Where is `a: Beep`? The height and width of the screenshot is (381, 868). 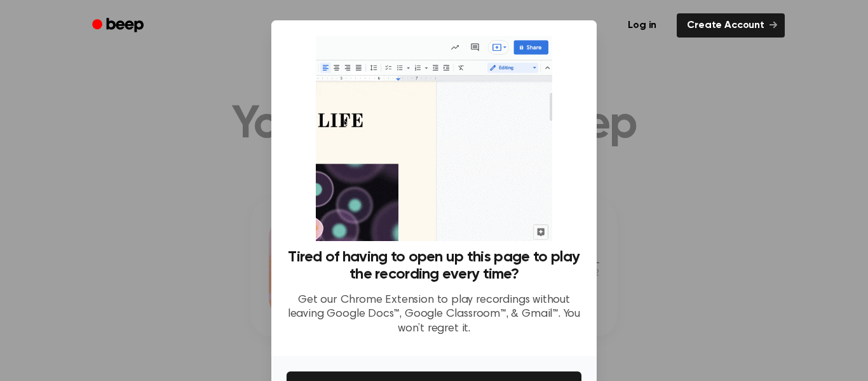
a: Beep is located at coordinates (119, 26).